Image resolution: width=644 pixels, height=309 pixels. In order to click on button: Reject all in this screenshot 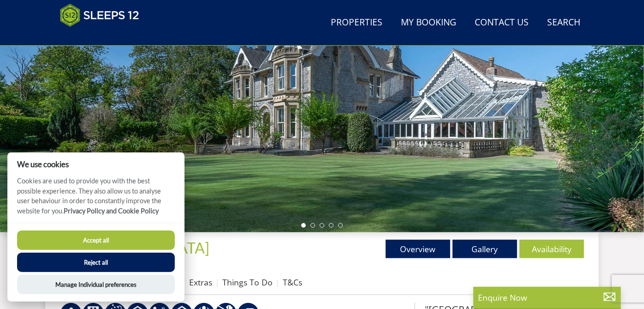, I will do `click(96, 262)`.